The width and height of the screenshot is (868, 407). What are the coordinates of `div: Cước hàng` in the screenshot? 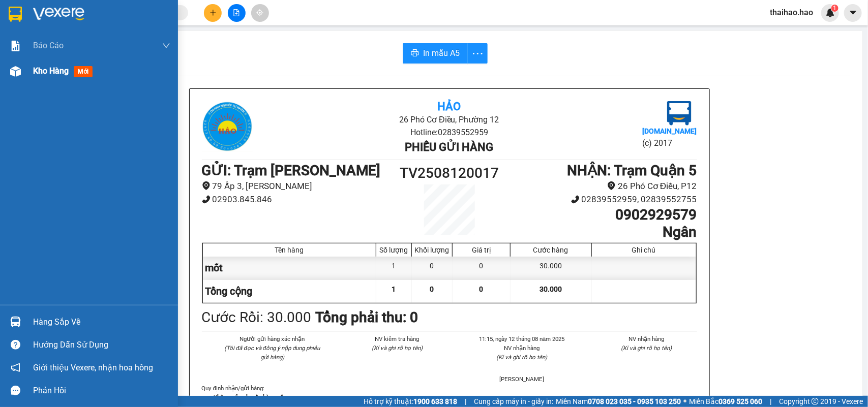 It's located at (550, 250).